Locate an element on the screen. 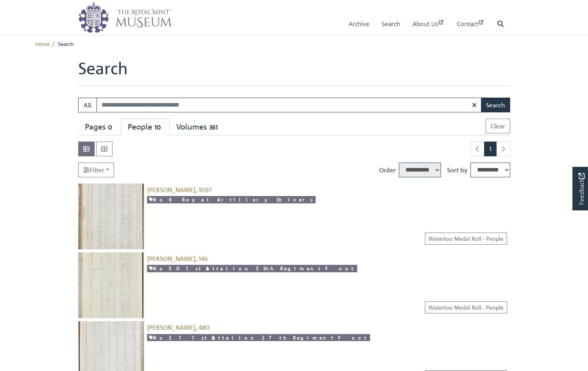 The image size is (588, 371). button: Search is located at coordinates (496, 105).